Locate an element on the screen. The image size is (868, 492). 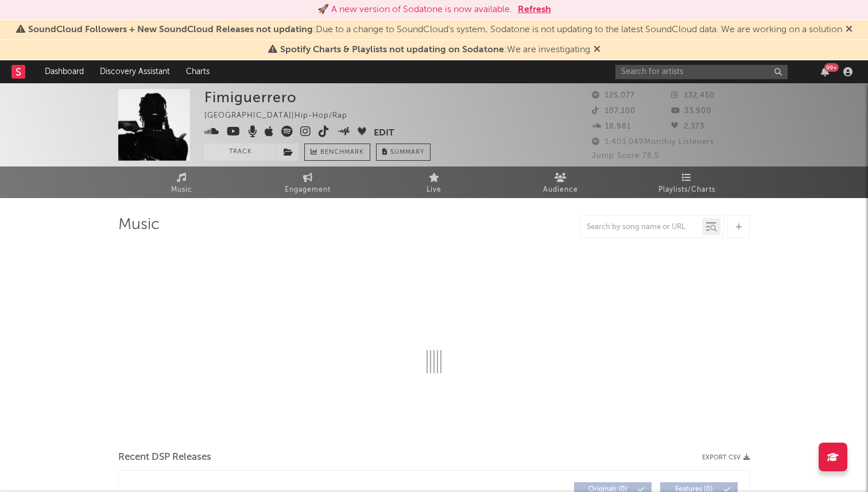
span: : Due to a change to SoundCloud's system, Sodatone is not updating to the latest SoundCloud data.... is located at coordinates (435, 30).